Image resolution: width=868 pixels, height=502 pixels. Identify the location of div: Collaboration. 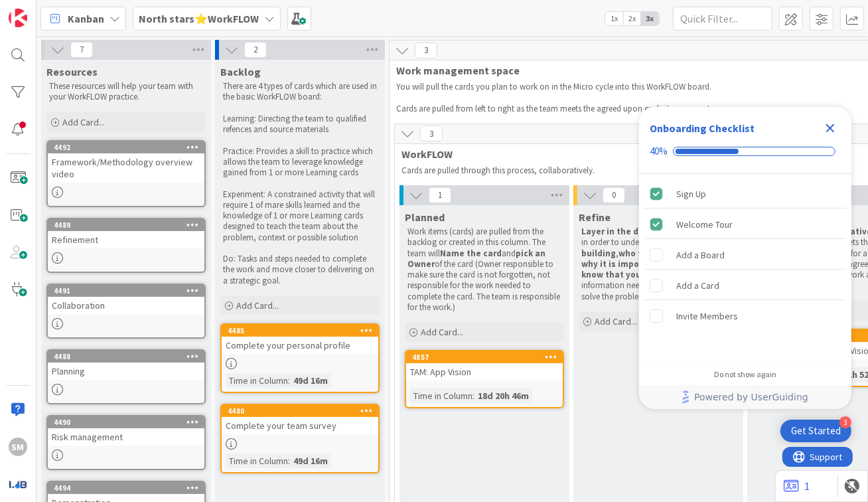
(126, 305).